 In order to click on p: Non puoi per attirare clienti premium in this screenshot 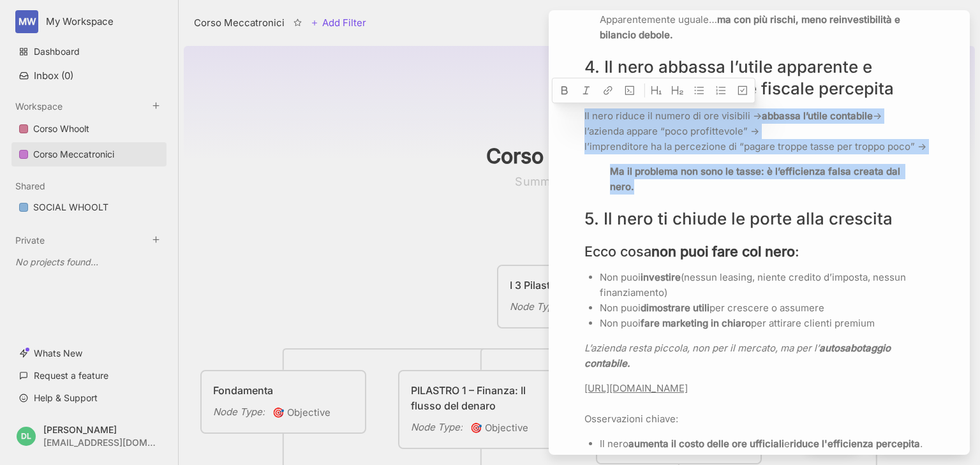, I will do `click(767, 324)`.